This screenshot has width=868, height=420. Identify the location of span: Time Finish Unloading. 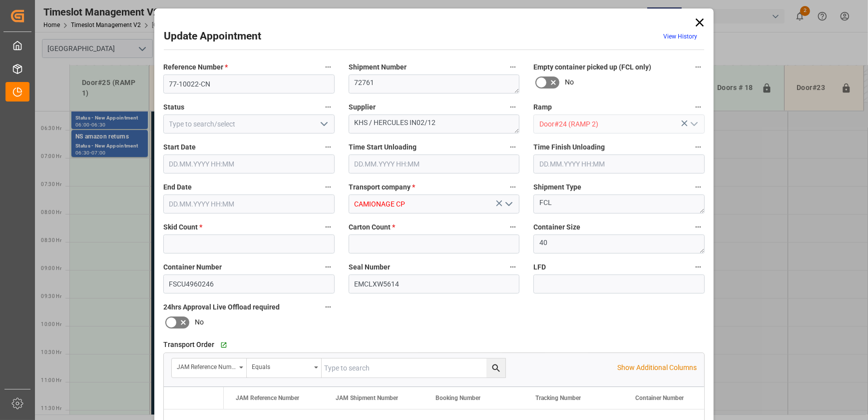
(569, 147).